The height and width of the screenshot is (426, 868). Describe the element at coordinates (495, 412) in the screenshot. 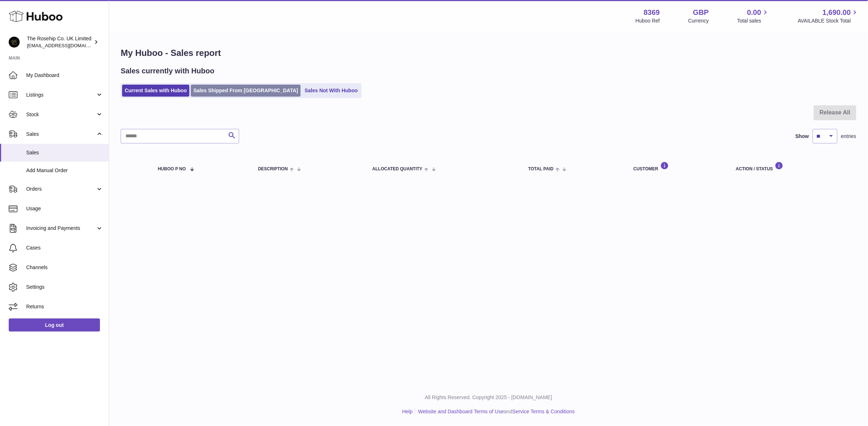

I see `li: and` at that location.